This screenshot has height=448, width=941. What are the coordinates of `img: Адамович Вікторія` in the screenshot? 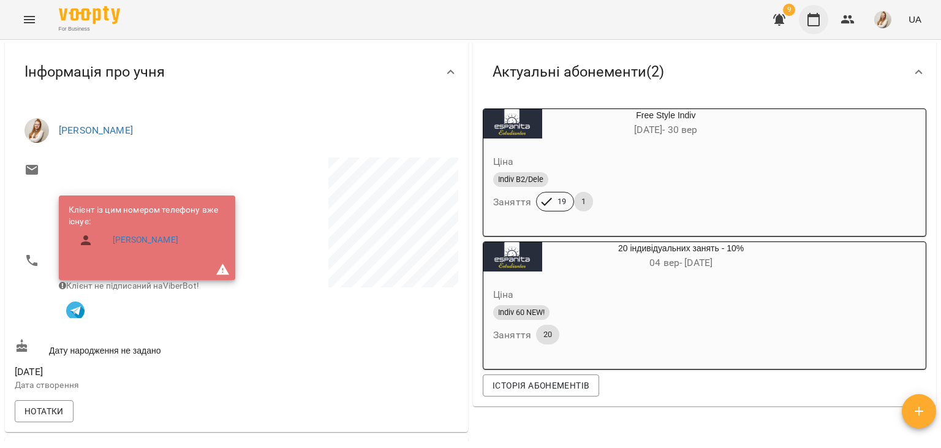 It's located at (37, 130).